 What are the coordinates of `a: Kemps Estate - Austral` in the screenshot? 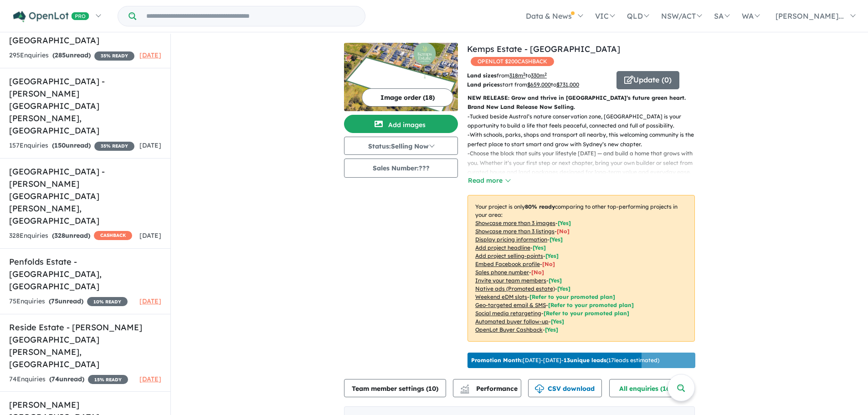 It's located at (401, 77).